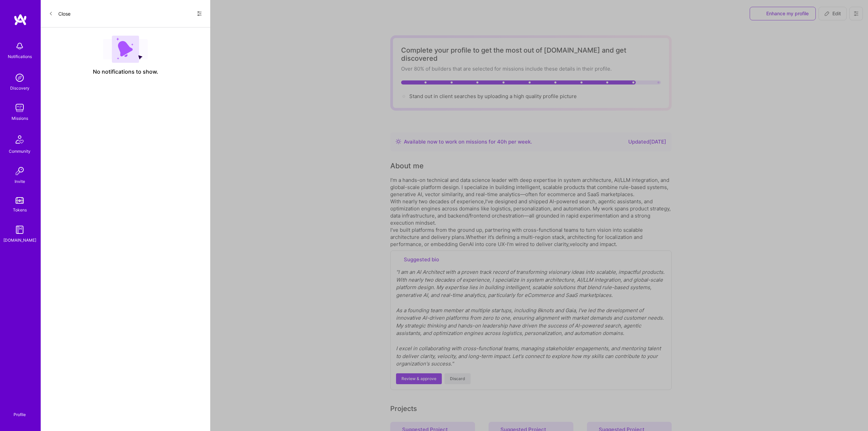 The height and width of the screenshot is (431, 868). I want to click on img: bell, so click(20, 46).